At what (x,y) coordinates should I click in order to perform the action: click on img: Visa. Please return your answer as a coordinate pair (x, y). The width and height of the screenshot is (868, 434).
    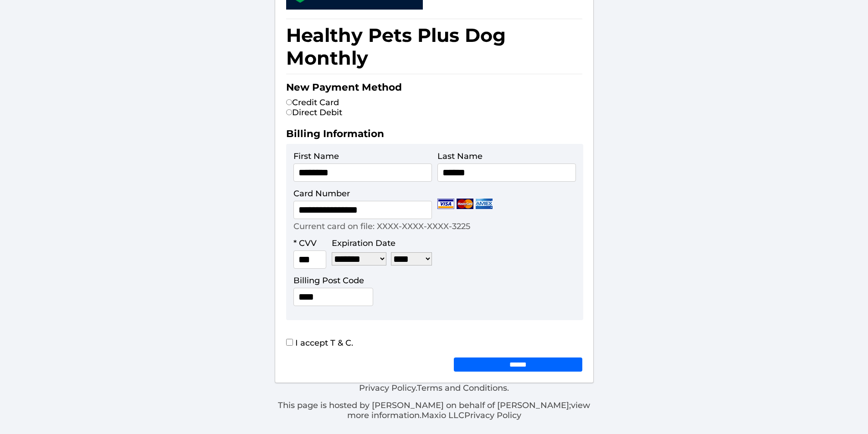
    Looking at the image, I should click on (445, 203).